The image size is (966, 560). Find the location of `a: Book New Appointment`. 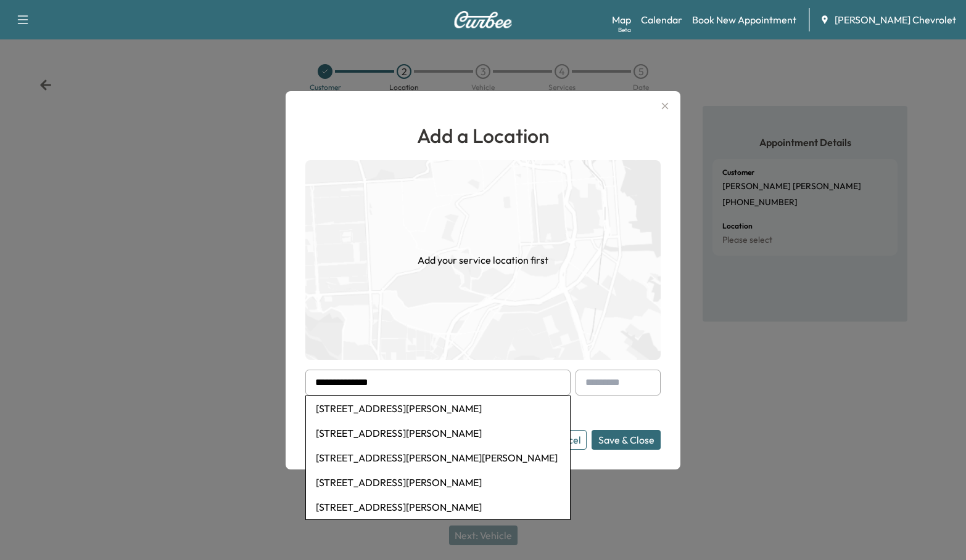

a: Book New Appointment is located at coordinates (744, 19).